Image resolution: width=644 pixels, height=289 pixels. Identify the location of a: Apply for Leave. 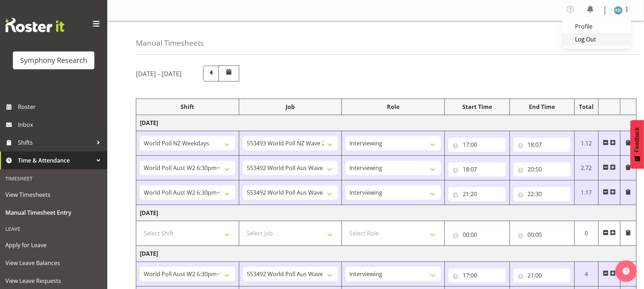
(54, 245).